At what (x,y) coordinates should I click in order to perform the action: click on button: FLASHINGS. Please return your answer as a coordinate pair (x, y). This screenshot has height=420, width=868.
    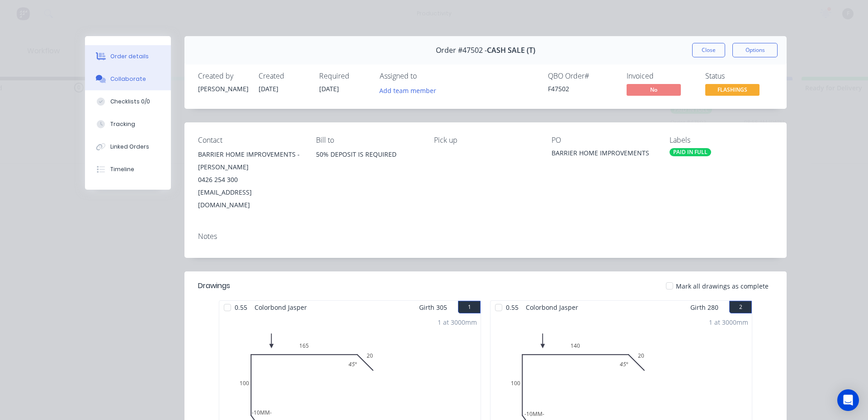
    Looking at the image, I should click on (732, 91).